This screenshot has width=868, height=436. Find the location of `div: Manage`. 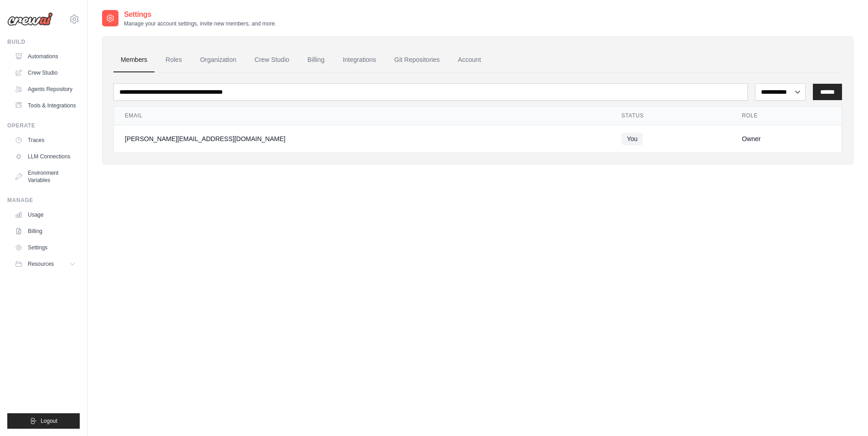

div: Manage is located at coordinates (43, 200).